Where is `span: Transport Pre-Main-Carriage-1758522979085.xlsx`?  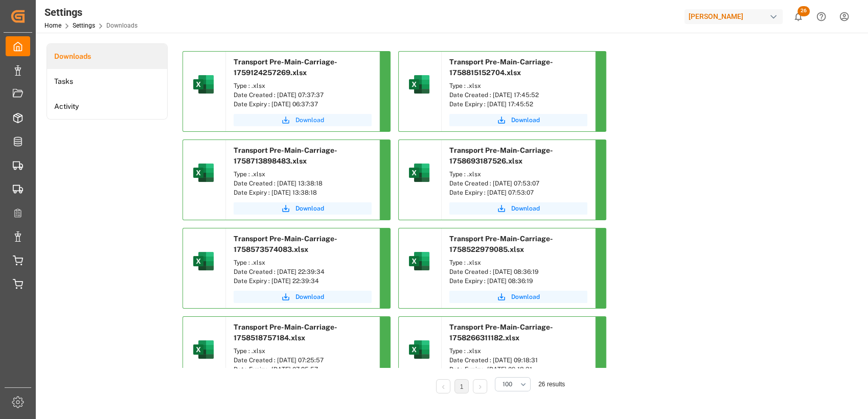
span: Transport Pre-Main-Carriage-1758522979085.xlsx is located at coordinates (501, 244).